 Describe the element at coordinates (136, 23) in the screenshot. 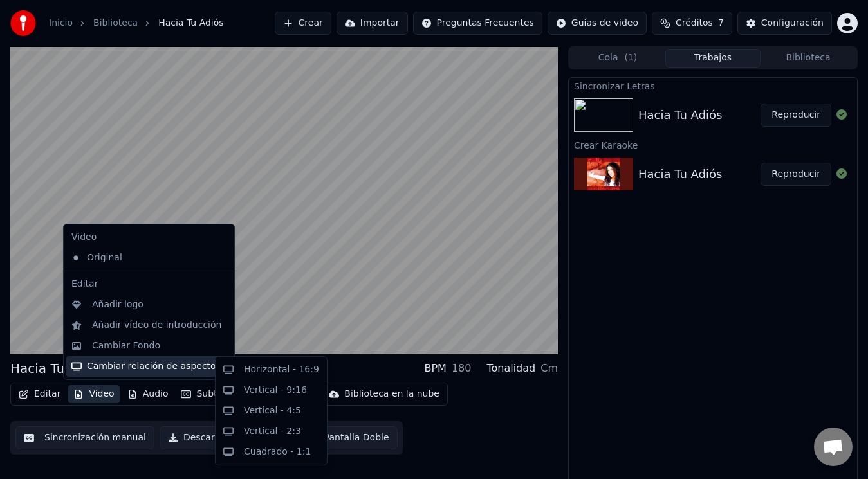

I see `nav: breadcrumb` at that location.